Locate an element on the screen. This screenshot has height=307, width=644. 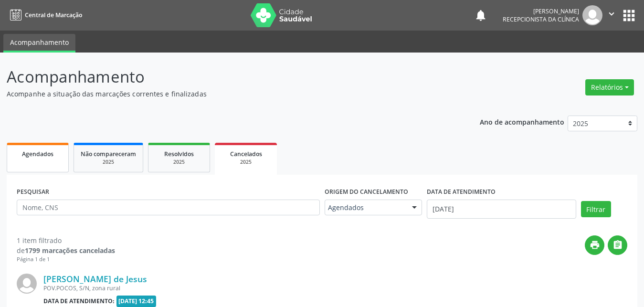
div: POV.POCOS, S/N, zona rural is located at coordinates (335, 288).